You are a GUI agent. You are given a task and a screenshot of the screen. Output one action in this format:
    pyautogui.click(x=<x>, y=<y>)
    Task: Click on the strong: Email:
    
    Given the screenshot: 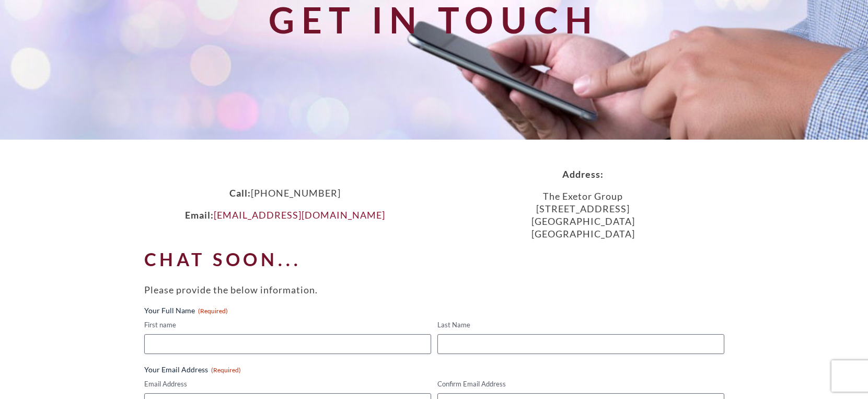 What is the action you would take?
    pyautogui.click(x=199, y=215)
    